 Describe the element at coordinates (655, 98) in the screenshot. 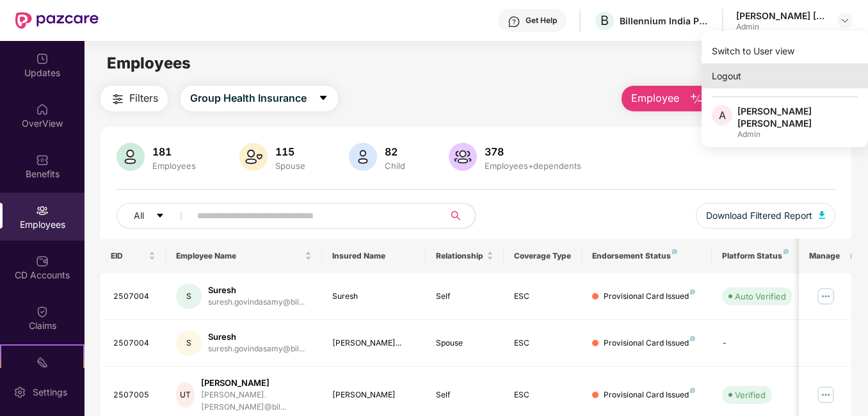

I see `span: Employee` at that location.